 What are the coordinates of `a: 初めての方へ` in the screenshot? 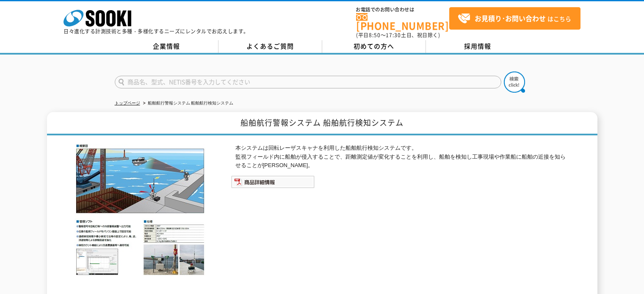 It's located at (374, 47).